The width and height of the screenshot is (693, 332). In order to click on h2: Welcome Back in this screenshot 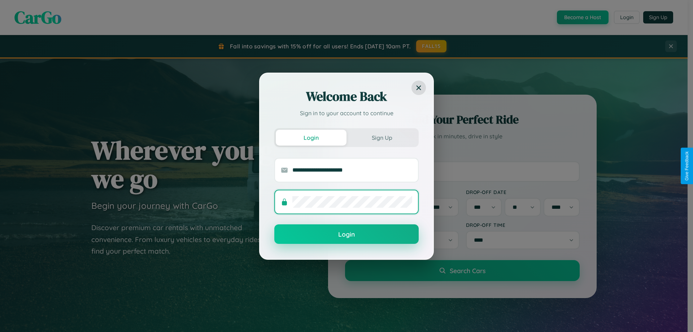, I will do `click(347, 96)`.